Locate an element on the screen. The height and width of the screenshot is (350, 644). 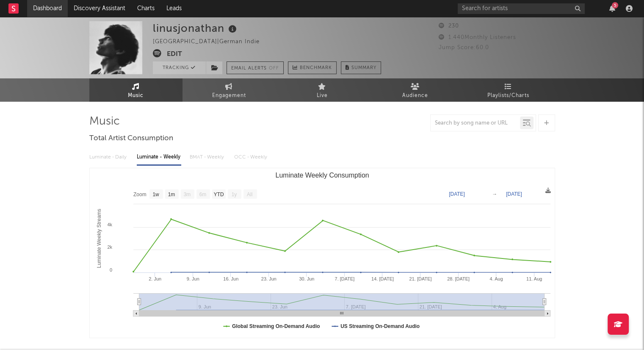
text: 2k is located at coordinates (110, 247).